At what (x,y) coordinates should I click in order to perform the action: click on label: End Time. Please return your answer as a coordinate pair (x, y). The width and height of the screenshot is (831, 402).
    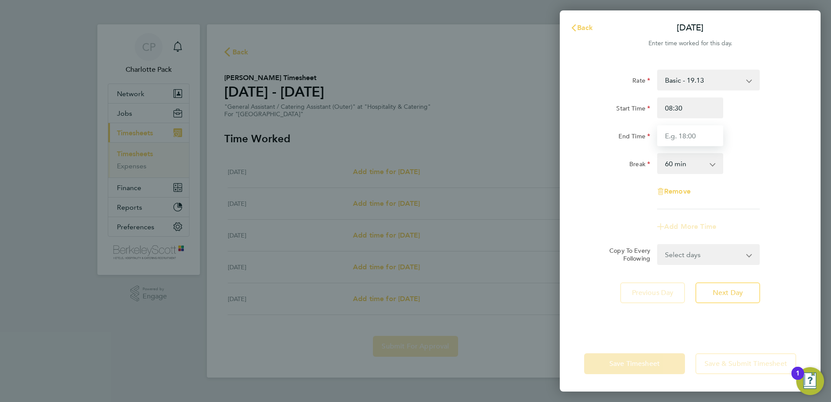
    Looking at the image, I should click on (634, 137).